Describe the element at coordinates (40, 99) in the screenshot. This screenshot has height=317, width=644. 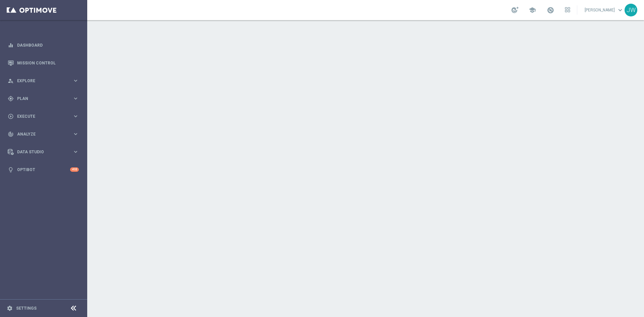
I see `div: Plan` at that location.